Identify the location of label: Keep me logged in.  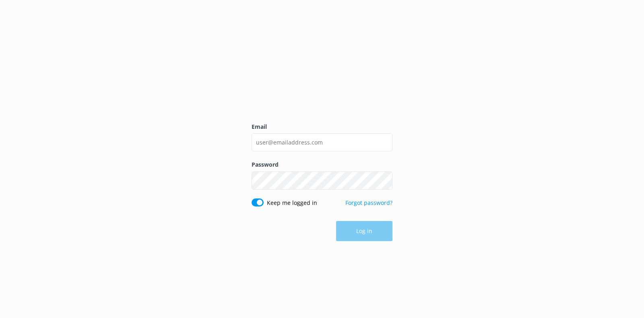
(292, 203).